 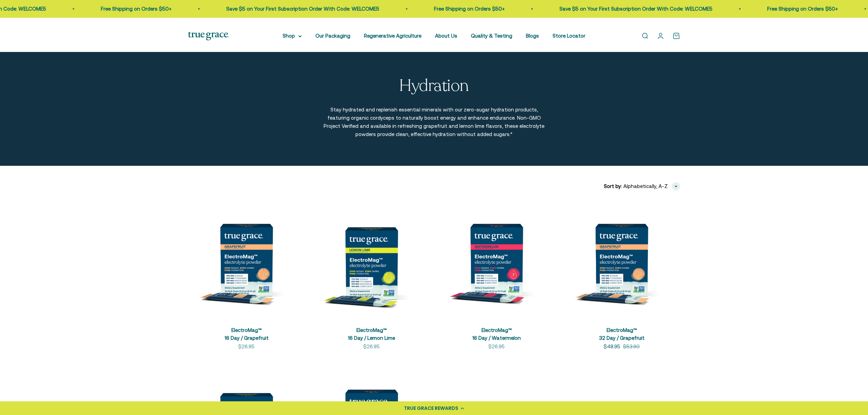 I want to click on div: TRUE GRACE REWARDS, so click(x=431, y=408).